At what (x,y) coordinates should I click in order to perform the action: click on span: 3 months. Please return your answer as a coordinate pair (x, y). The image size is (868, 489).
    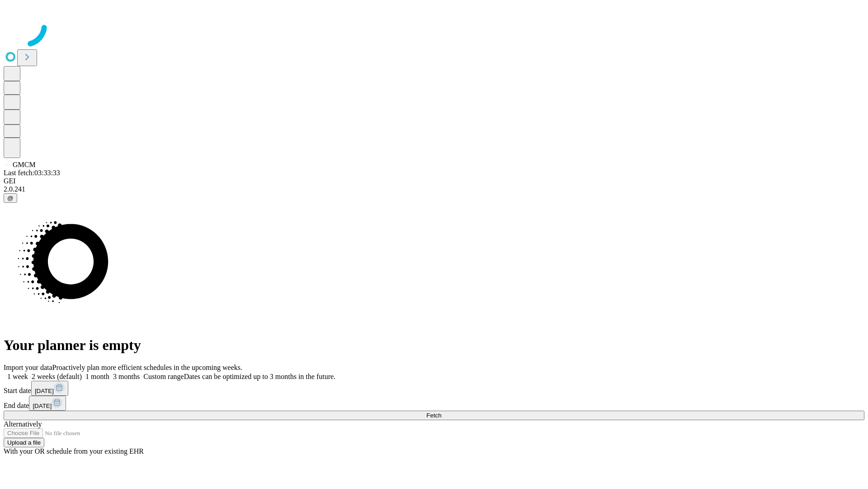
    Looking at the image, I should click on (126, 376).